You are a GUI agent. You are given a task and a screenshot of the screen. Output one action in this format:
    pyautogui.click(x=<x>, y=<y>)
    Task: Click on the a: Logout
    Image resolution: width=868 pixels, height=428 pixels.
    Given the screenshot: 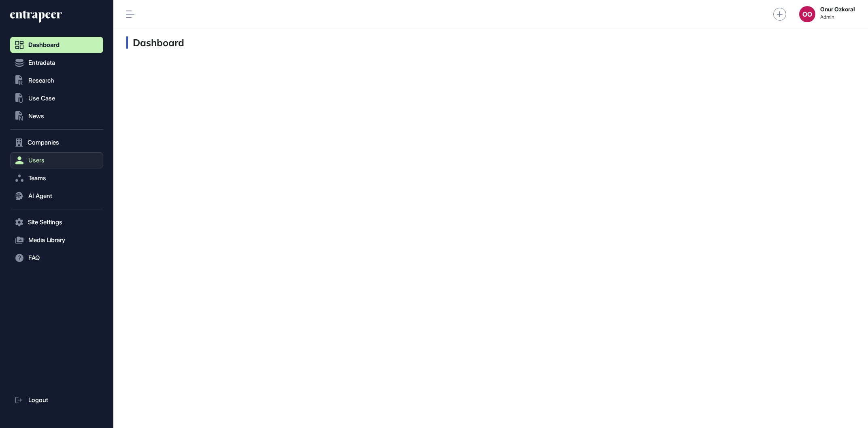 What is the action you would take?
    pyautogui.click(x=57, y=400)
    